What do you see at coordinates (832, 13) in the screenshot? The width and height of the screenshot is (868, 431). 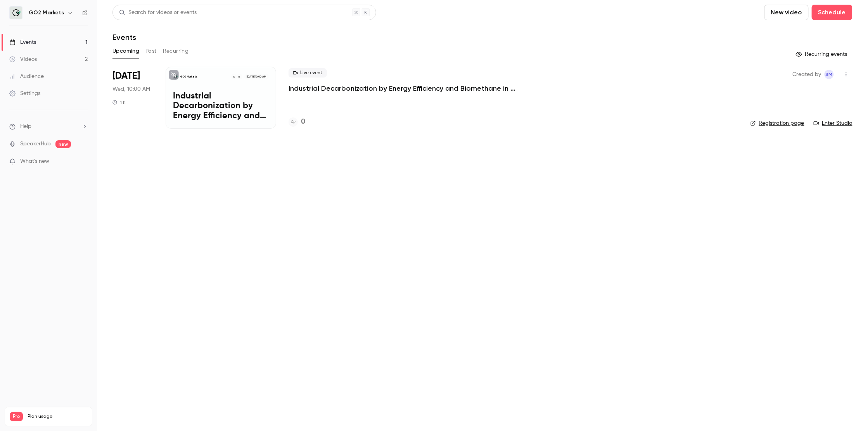 I see `button: Schedule` at bounding box center [832, 13].